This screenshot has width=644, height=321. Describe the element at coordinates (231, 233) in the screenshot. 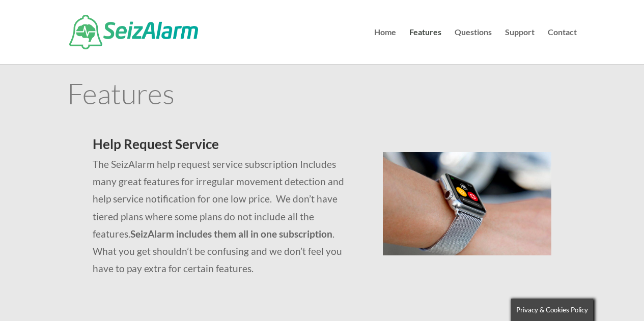

I see `strong: SeizAlarm includes them all in one subscription` at that location.